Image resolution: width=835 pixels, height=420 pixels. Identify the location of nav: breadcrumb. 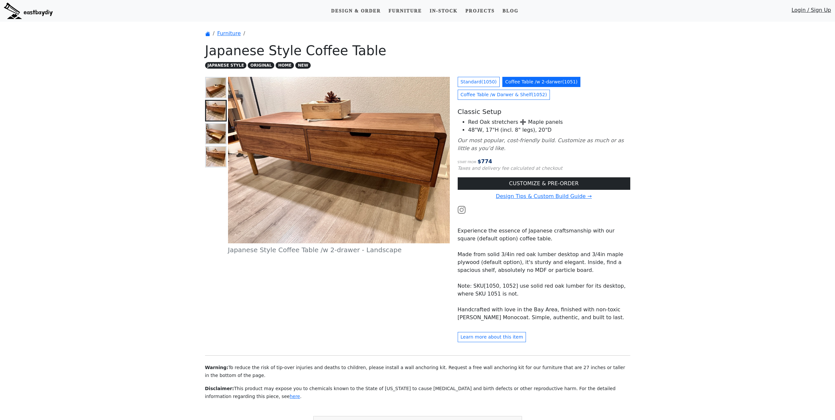
(418, 33).